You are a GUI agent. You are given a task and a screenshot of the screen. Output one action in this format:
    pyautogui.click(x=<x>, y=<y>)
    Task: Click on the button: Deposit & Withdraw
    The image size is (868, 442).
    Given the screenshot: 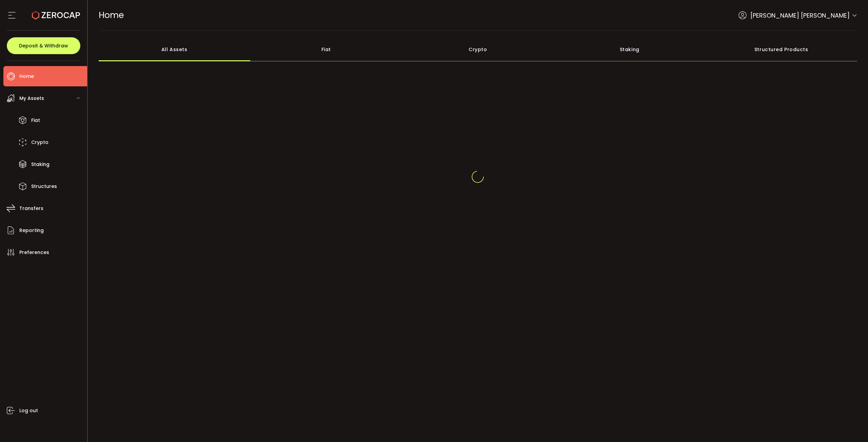 What is the action you would take?
    pyautogui.click(x=43, y=46)
    